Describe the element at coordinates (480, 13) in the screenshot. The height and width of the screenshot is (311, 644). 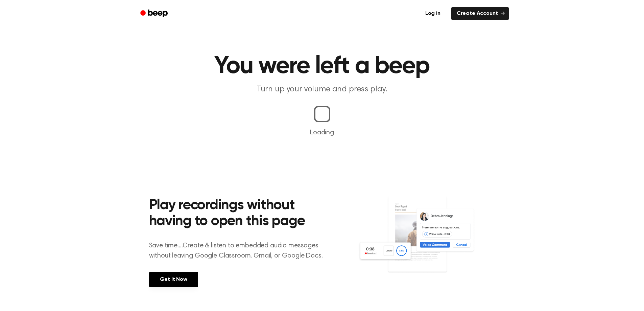
I see `a: Create Account` at that location.